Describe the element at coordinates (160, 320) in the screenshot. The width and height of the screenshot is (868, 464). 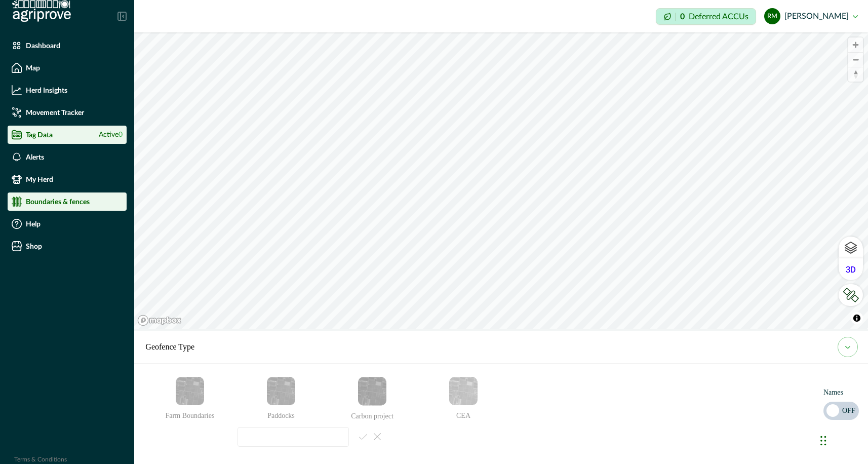
I see `a: Mapbox logo` at that location.